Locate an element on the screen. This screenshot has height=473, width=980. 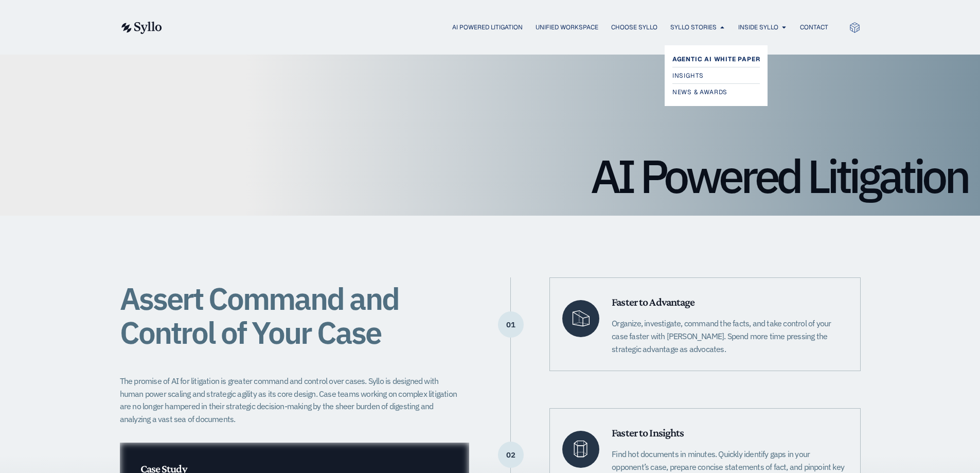
span: Faster to Insights is located at coordinates (648, 433).